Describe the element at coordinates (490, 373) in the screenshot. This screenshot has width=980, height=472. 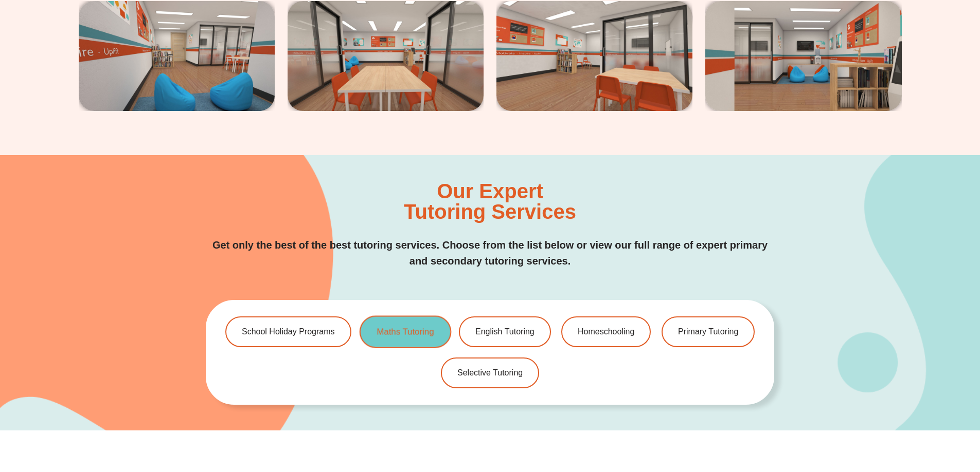
I see `a: Selective Tutoring` at that location.